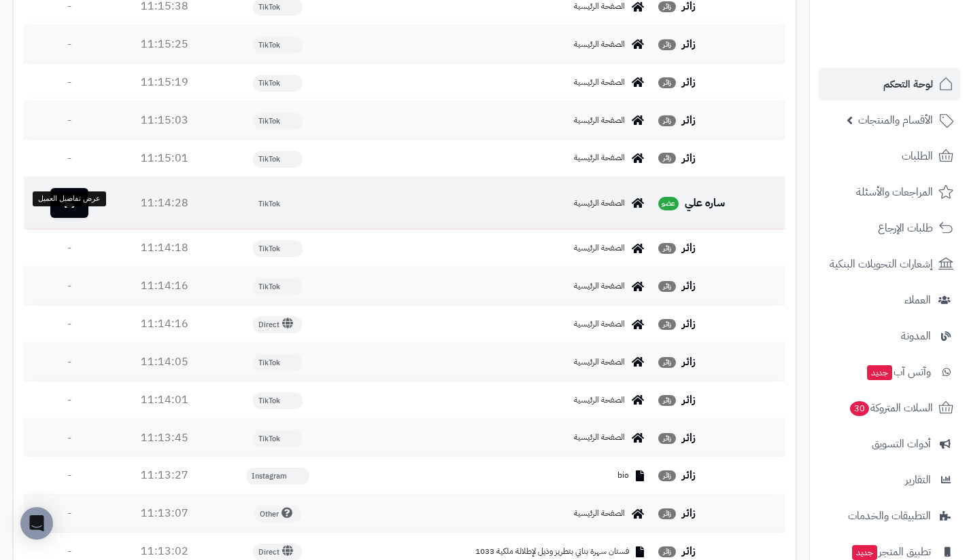  What do you see at coordinates (898, 372) in the screenshot?
I see `span: وآتس آب` at bounding box center [898, 372].